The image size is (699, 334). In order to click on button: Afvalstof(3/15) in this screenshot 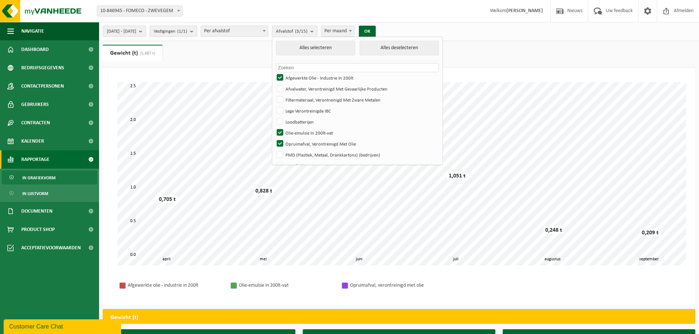, I will do `click(295, 31)`.